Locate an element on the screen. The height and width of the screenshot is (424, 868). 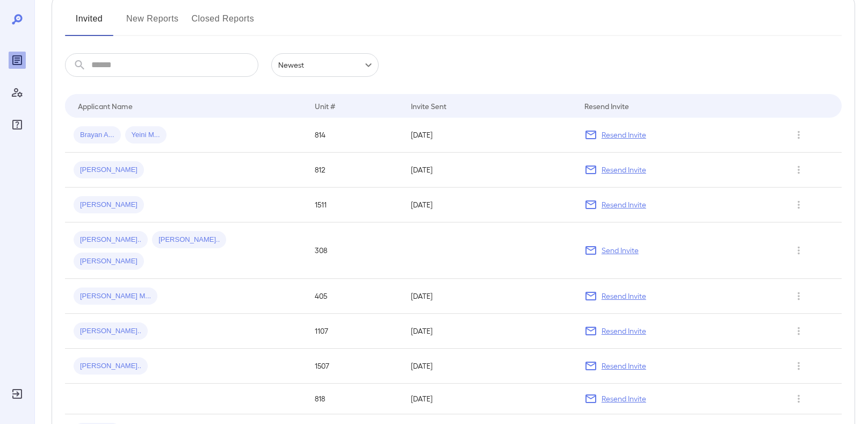
p: Send Invite is located at coordinates (619, 251).